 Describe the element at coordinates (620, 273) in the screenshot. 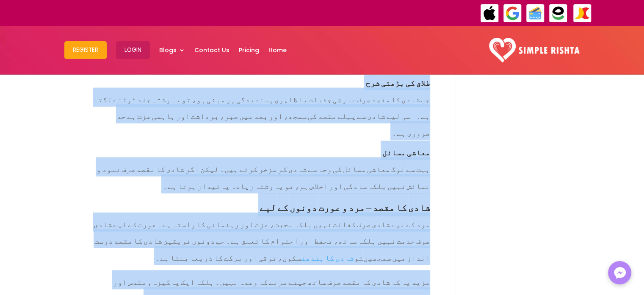

I see `img: Messenger` at that location.